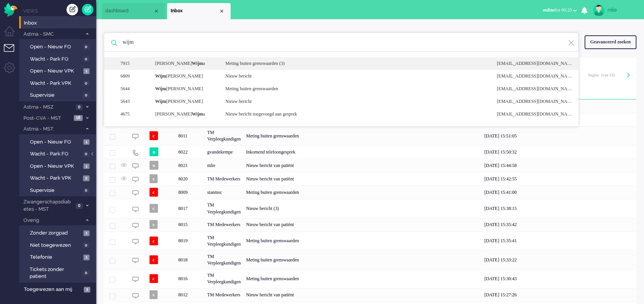 The width and height of the screenshot is (644, 304). I want to click on span: Astma - MSZ, so click(48, 107).